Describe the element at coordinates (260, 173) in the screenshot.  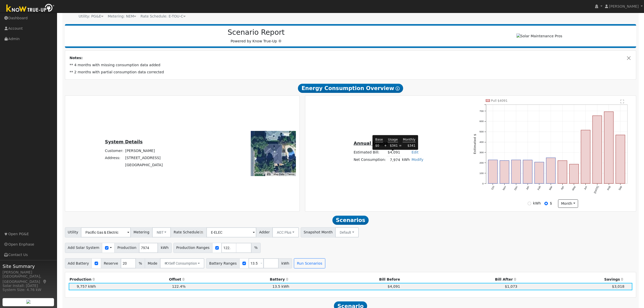
I see `img: Google` at that location.